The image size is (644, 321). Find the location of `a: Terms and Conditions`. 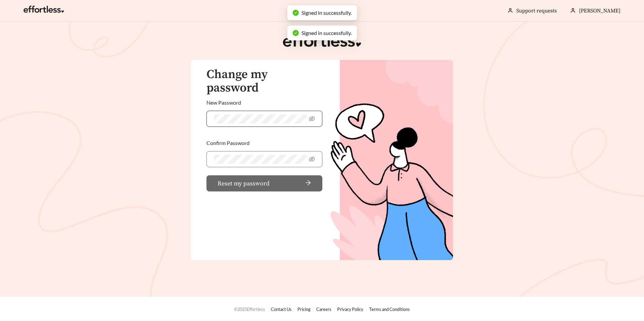

a: Terms and Conditions is located at coordinates (389, 310).